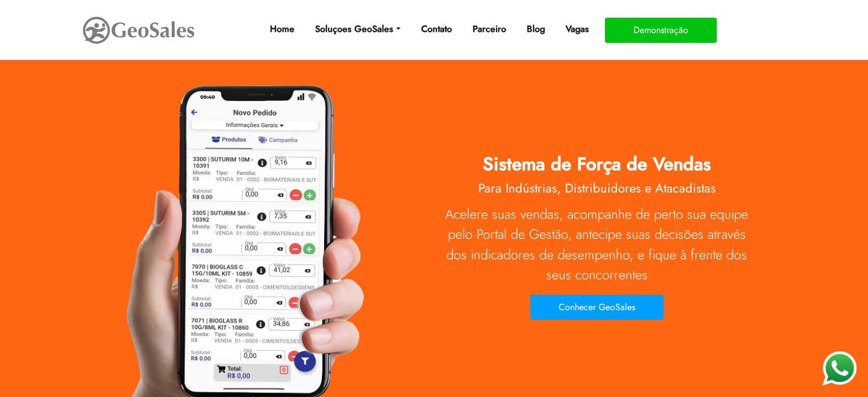  What do you see at coordinates (839, 368) in the screenshot?
I see `img: WhatsApp` at bounding box center [839, 368].